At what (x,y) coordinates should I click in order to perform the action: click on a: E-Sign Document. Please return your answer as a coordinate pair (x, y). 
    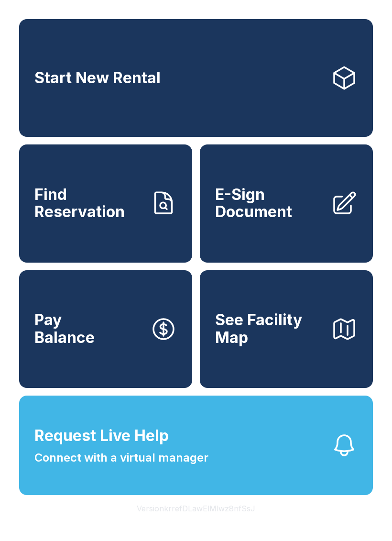
    Looking at the image, I should click on (286, 203).